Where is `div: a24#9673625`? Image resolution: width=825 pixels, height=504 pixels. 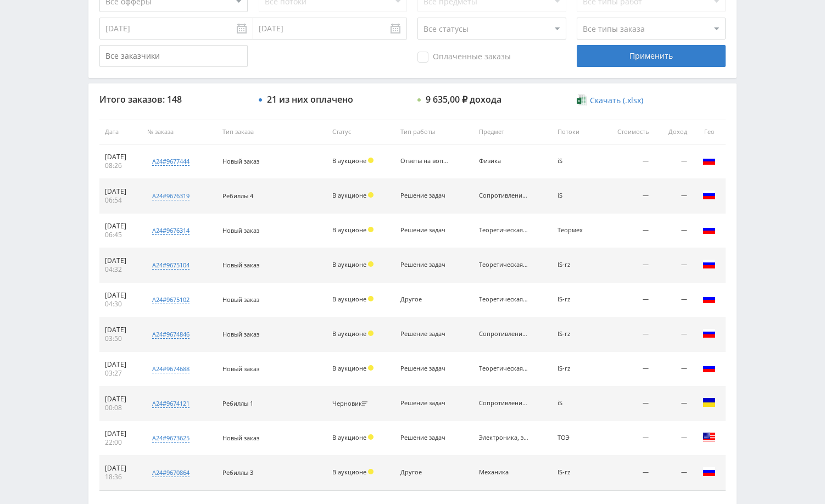 div: a24#9673625 is located at coordinates (171, 438).